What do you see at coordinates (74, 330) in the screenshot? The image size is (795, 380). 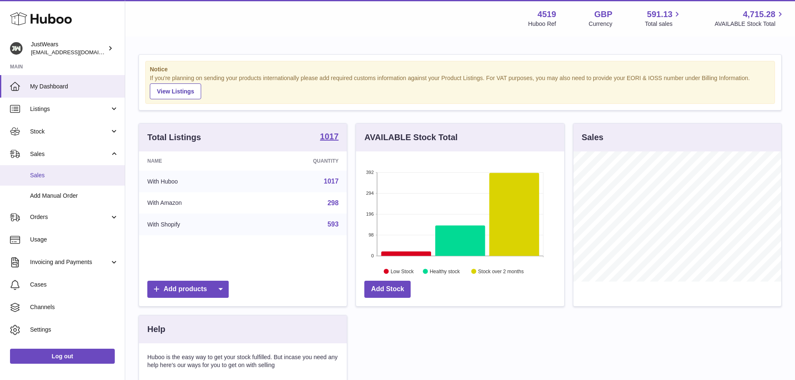 I see `span: Settings` at bounding box center [74, 330].